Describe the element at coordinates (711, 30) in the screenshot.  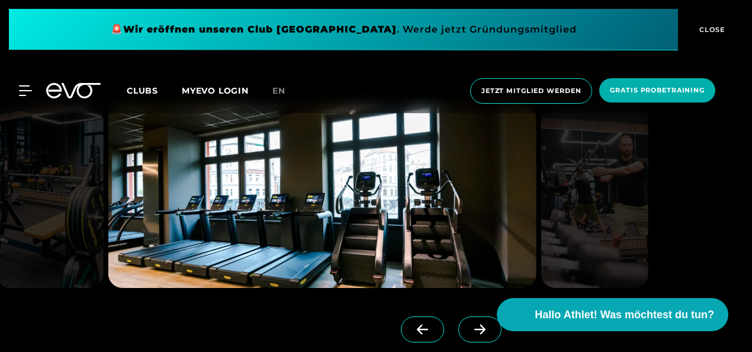
I see `span: CLOSE` at that location.